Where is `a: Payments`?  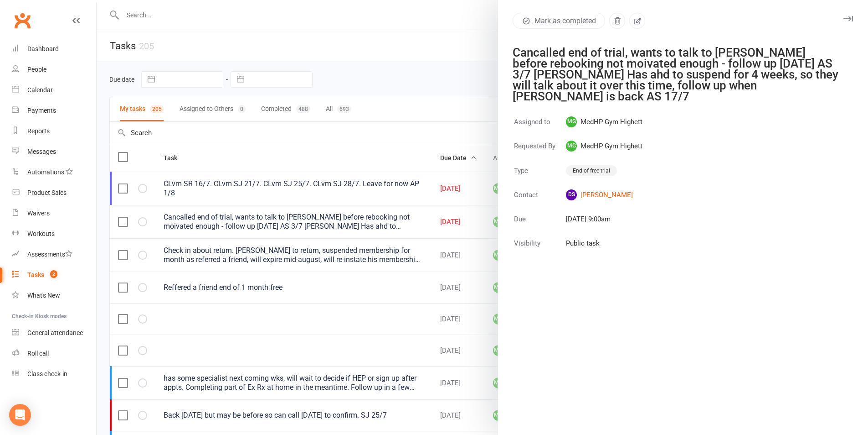
a: Payments is located at coordinates (54, 111).